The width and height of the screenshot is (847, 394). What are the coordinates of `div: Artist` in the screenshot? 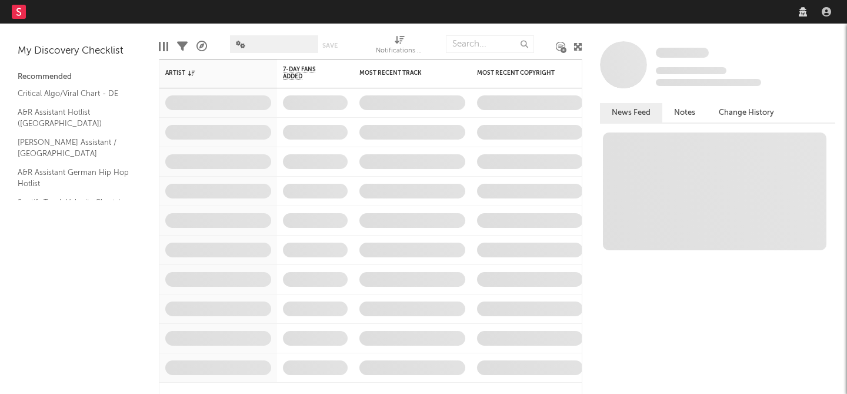 It's located at (209, 73).